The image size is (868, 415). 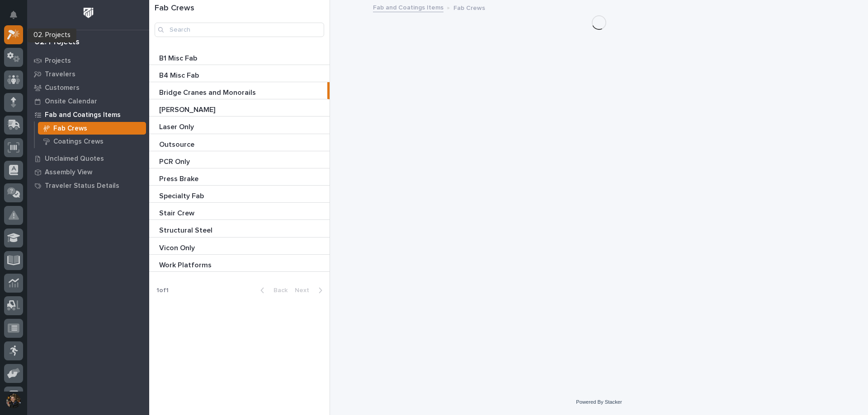 What do you see at coordinates (177, 213) in the screenshot?
I see `p: Stair Crew` at bounding box center [177, 213].